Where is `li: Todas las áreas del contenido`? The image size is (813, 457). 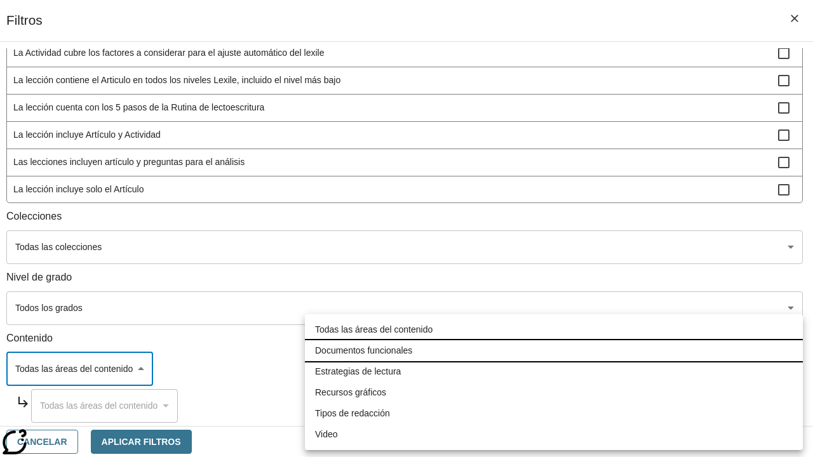
li: Todas las áreas del contenido is located at coordinates (554, 329).